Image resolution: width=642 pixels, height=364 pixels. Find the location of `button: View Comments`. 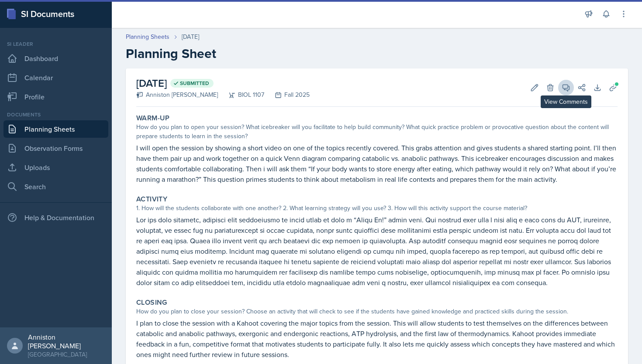

button: View Comments is located at coordinates (566, 88).